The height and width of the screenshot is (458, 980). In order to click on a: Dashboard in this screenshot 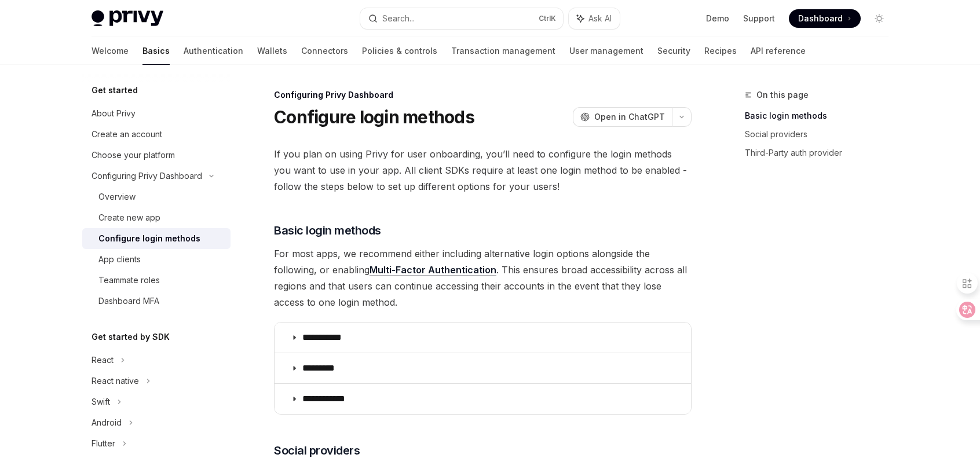, I will do `click(824, 19)`.